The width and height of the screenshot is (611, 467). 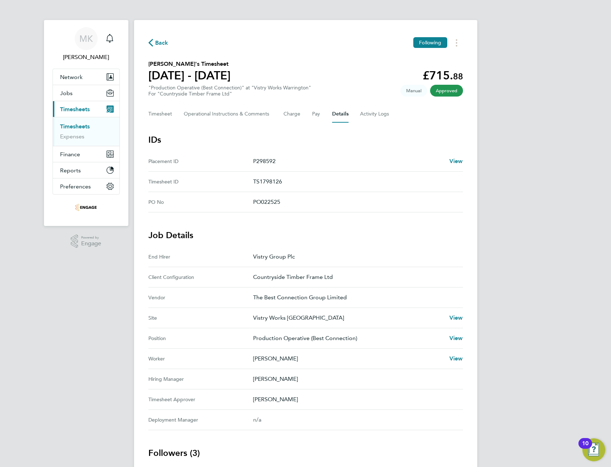 What do you see at coordinates (430, 43) in the screenshot?
I see `button: Following` at bounding box center [430, 43].